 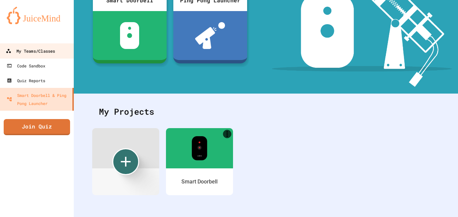 What do you see at coordinates (26, 66) in the screenshot?
I see `div: Code Sandbox` at bounding box center [26, 66].